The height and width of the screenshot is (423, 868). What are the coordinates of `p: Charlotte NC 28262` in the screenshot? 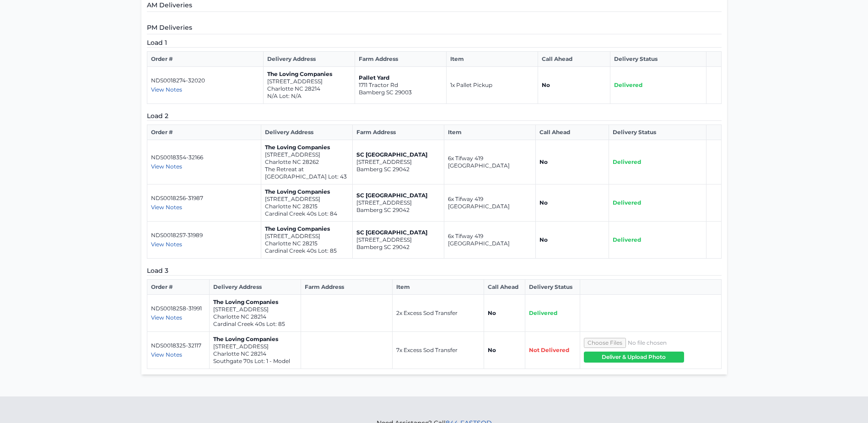 It's located at (306, 162).